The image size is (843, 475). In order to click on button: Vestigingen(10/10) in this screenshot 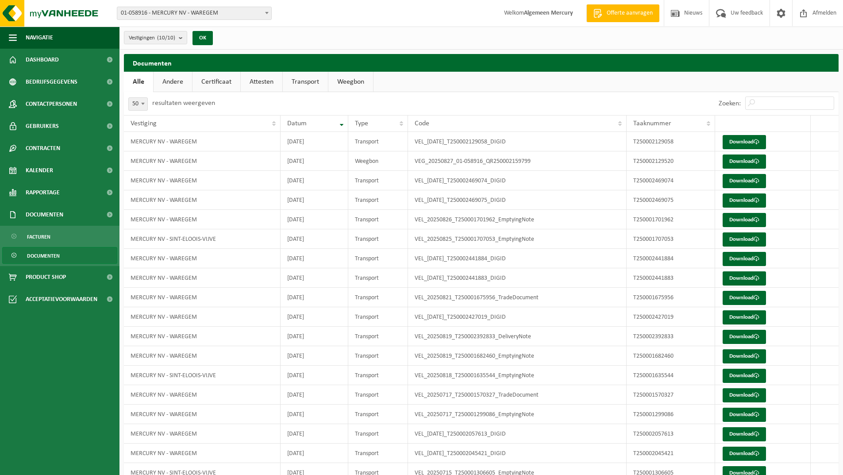, I will do `click(155, 38)`.